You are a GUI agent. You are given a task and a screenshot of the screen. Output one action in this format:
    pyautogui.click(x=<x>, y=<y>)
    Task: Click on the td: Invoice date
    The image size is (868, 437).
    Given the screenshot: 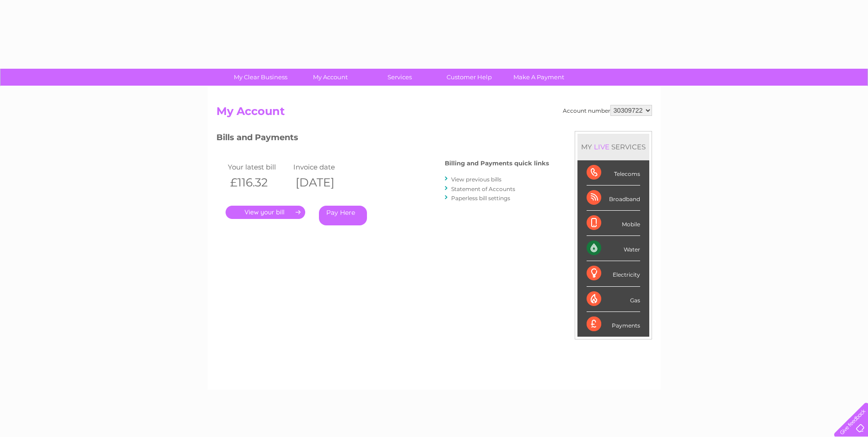 What is the action you would take?
    pyautogui.click(x=324, y=167)
    